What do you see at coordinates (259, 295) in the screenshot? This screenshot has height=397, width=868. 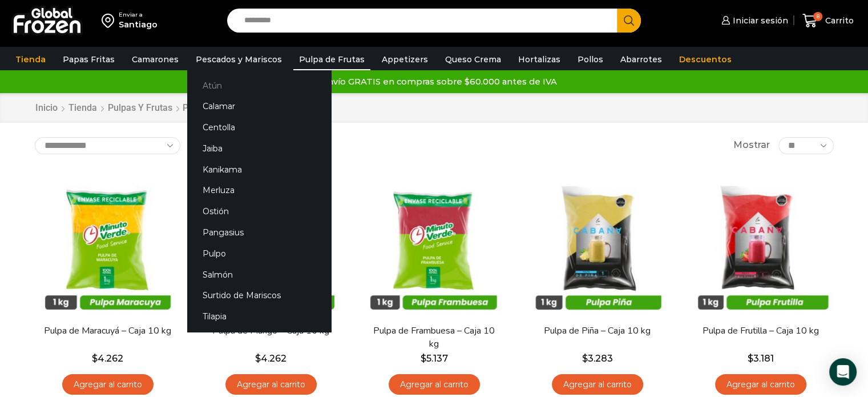 I see `a: Surtido de Mariscos` at bounding box center [259, 295].